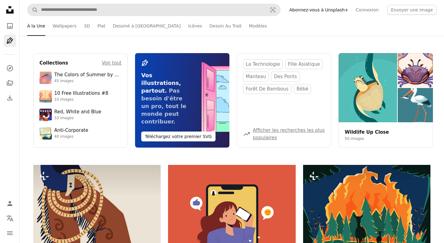  What do you see at coordinates (154, 10) in the screenshot?
I see `form: Rechercher des visuels sur tout le site` at bounding box center [154, 10].